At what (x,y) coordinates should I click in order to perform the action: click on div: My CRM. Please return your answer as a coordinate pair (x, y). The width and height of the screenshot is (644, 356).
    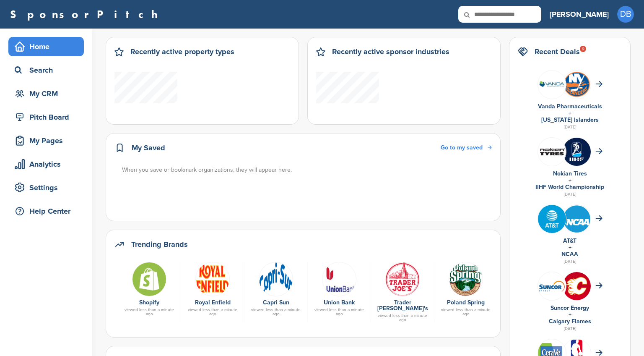
    Looking at the image, I should click on (48, 94).